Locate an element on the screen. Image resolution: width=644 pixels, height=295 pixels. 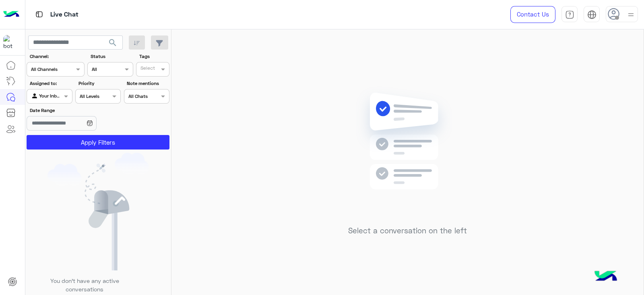
a: Contact Us is located at coordinates (533, 15).